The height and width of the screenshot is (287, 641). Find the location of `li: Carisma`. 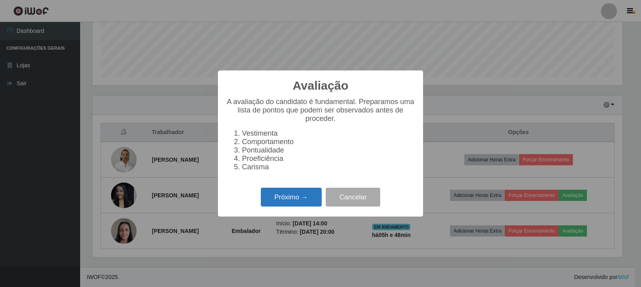

li: Carisma is located at coordinates (329, 167).